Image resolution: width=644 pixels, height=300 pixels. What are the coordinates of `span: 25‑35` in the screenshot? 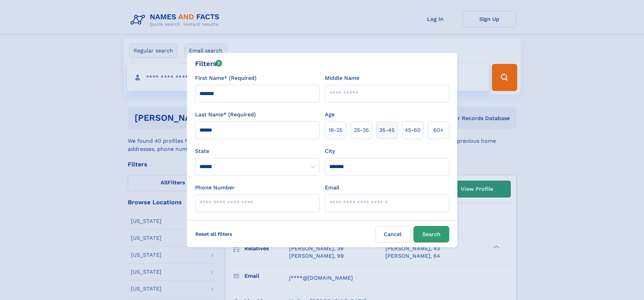 It's located at (361, 131).